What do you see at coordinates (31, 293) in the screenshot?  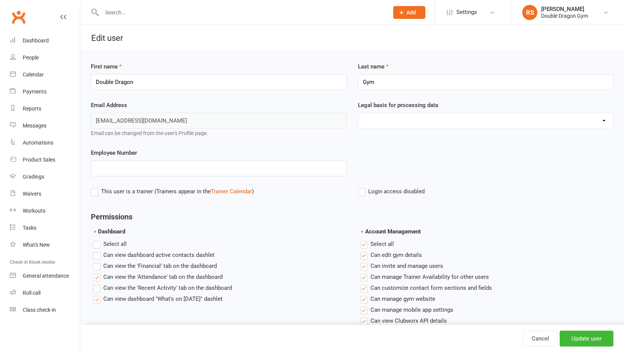 I see `div: Roll call` at bounding box center [31, 293].